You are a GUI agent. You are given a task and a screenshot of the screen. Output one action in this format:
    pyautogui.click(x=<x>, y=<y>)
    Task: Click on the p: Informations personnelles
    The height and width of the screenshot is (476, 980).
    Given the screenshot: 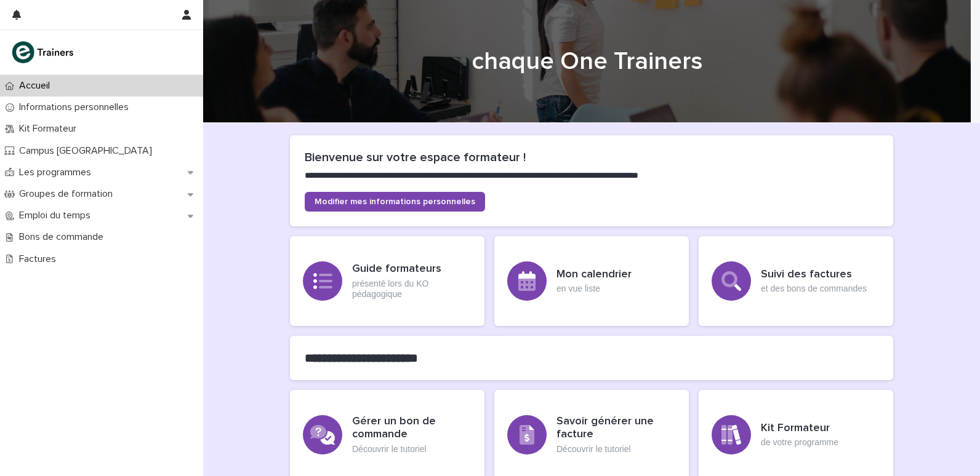 What is the action you would take?
    pyautogui.click(x=76, y=107)
    